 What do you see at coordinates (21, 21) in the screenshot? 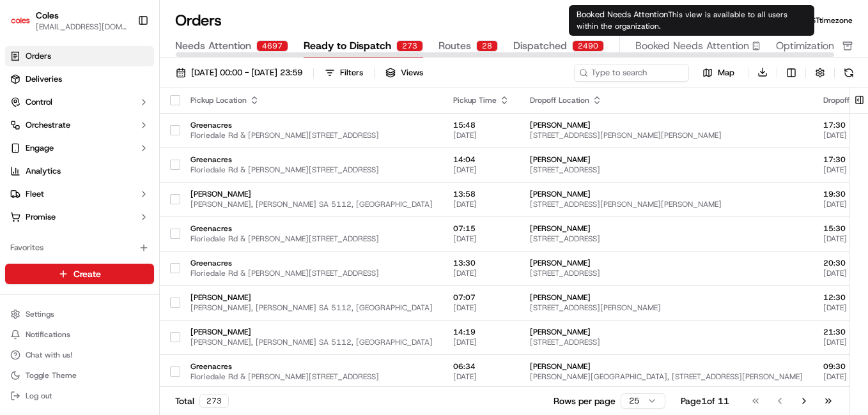
I see `img: Coles` at bounding box center [21, 21].